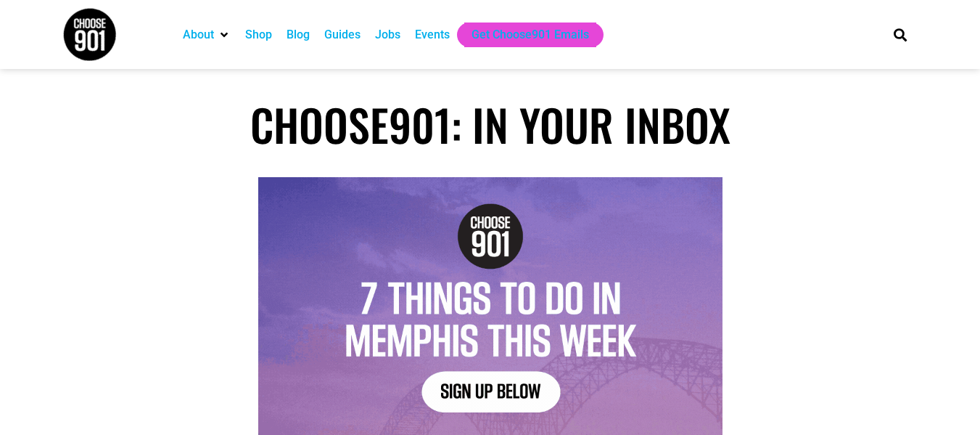 Image resolution: width=980 pixels, height=435 pixels. I want to click on div: Jobs, so click(387, 35).